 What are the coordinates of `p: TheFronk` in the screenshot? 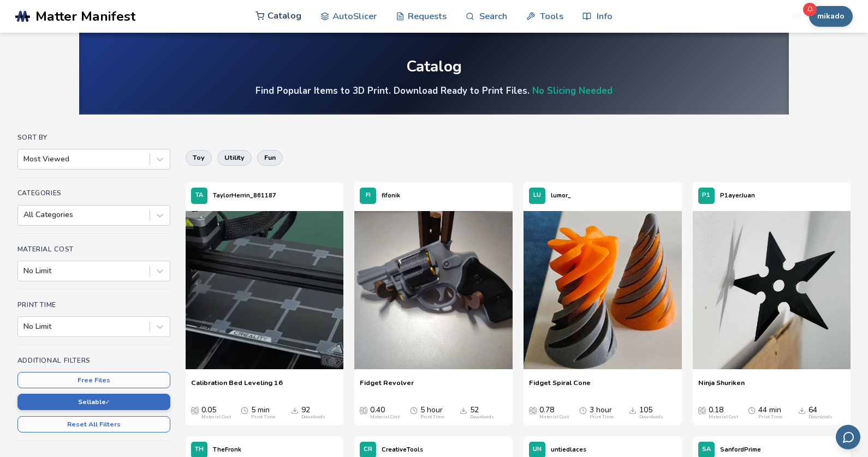 It's located at (227, 450).